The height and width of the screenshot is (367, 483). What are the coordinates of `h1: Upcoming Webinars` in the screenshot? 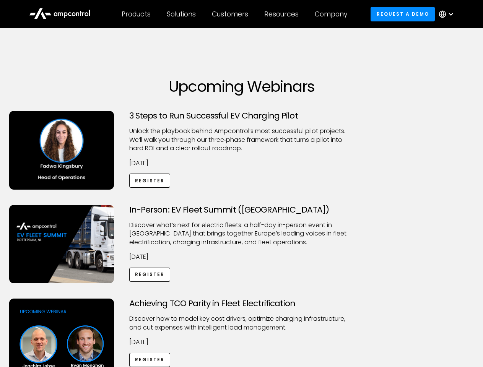 It's located at (241, 86).